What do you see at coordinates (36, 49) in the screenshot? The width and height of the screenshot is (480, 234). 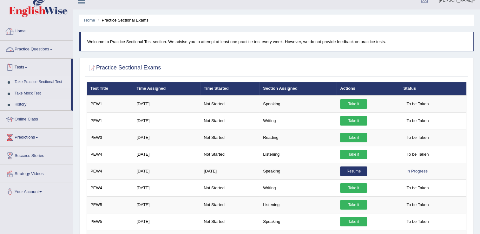 I see `a: Practice Questions` at bounding box center [36, 49].